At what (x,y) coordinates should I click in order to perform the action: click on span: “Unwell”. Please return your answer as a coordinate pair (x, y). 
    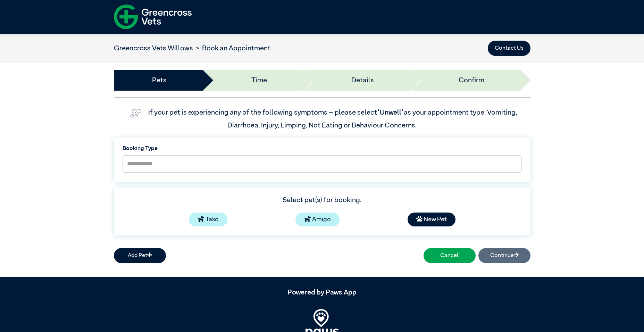
    Looking at the image, I should click on (390, 112).